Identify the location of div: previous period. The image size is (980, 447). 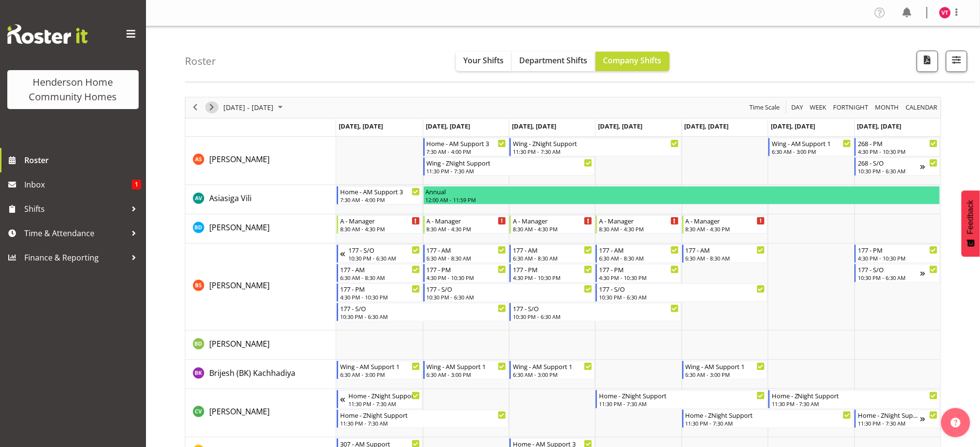
(195, 108).